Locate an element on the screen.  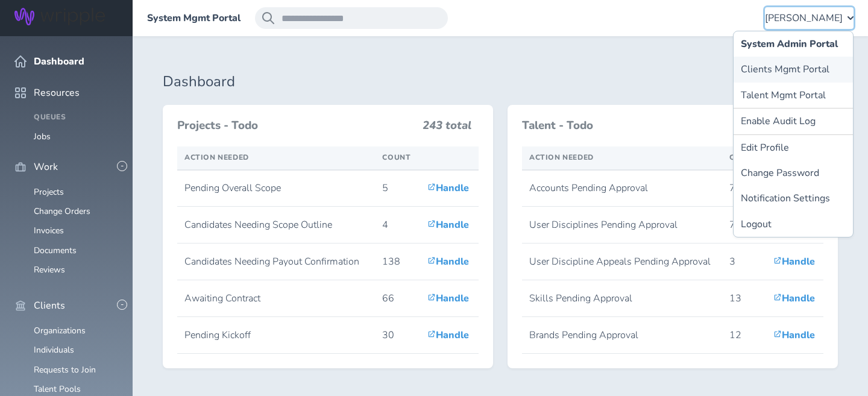
td: Candidates Needing Scope Outline is located at coordinates (276, 225).